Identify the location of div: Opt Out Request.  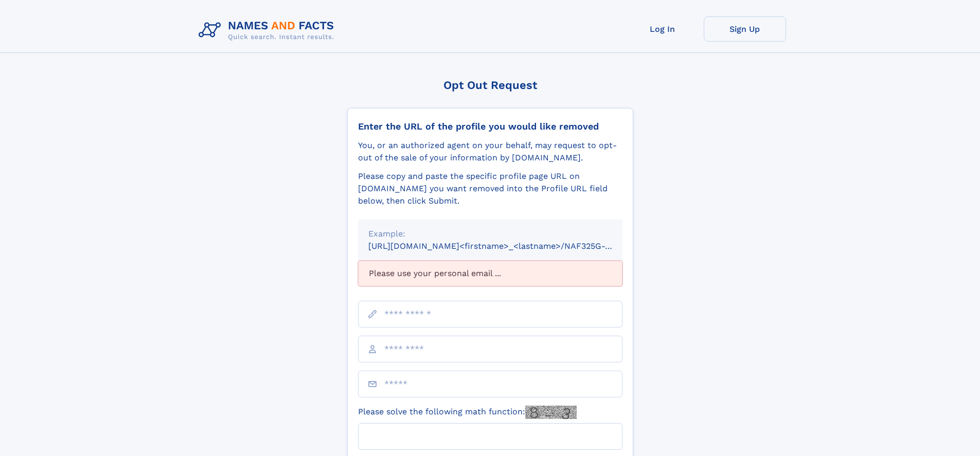
(490, 85).